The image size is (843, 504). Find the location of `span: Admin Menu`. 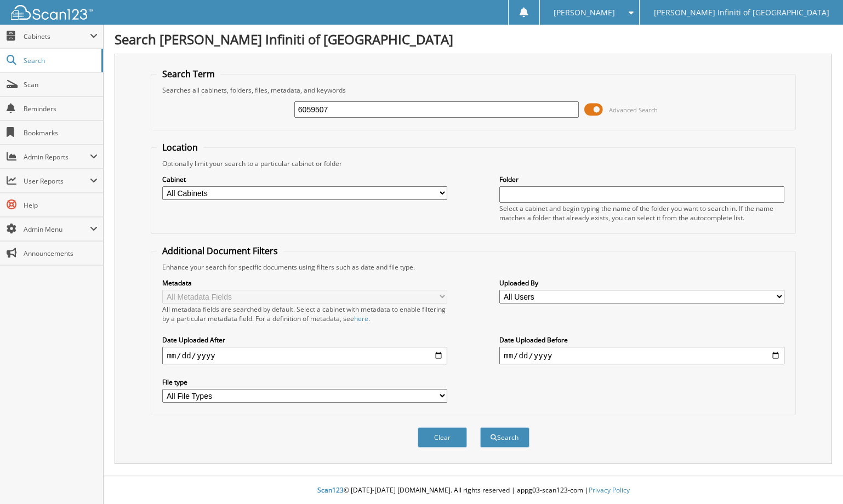

span: Admin Menu is located at coordinates (56, 229).